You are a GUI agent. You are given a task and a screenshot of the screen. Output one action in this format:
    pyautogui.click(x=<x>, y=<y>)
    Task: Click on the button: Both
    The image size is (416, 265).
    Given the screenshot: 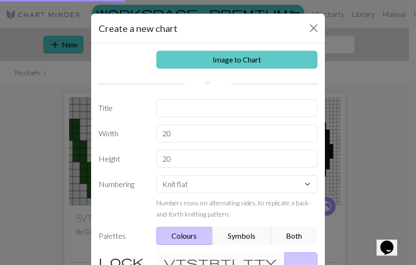 What is the action you would take?
    pyautogui.click(x=295, y=236)
    